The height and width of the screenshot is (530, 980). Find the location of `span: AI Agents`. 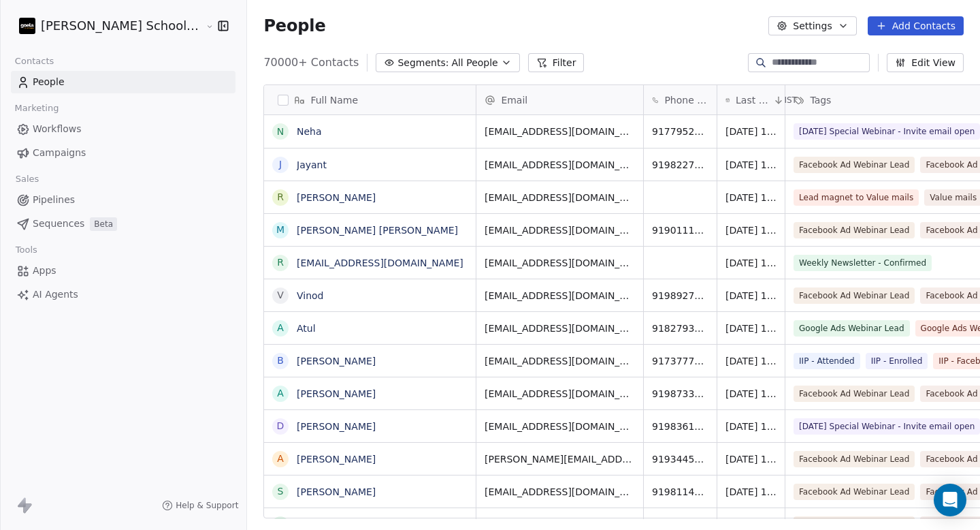

span: AI Agents is located at coordinates (55, 294).